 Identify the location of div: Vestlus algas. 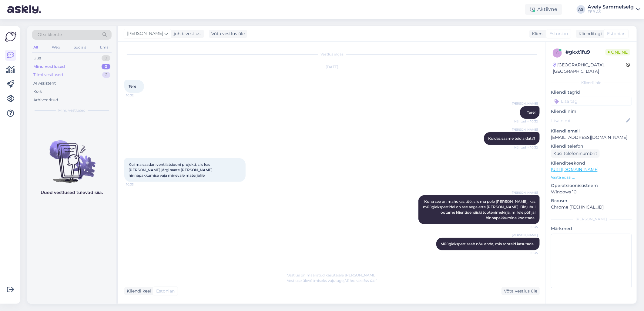
(332, 54).